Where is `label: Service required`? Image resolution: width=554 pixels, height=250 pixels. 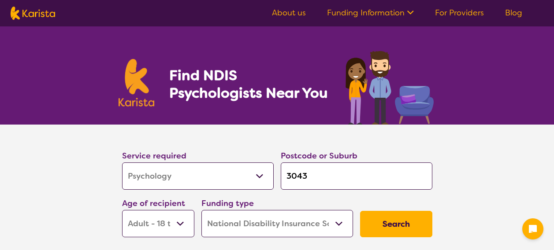
label: Service required is located at coordinates (154, 156).